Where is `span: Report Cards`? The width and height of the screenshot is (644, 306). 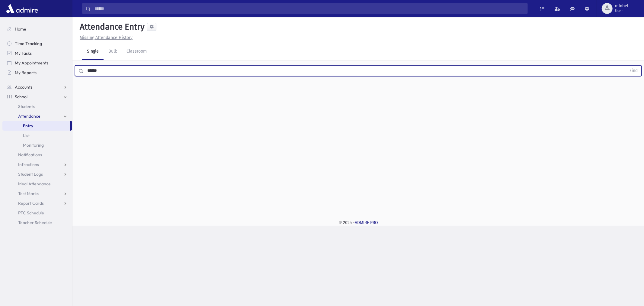
span: Report Cards is located at coordinates (31, 203).